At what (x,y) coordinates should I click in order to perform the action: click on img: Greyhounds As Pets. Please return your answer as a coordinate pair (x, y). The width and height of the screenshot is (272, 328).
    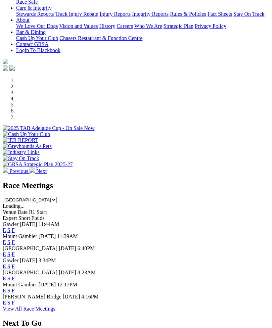
    Looking at the image, I should click on (27, 146).